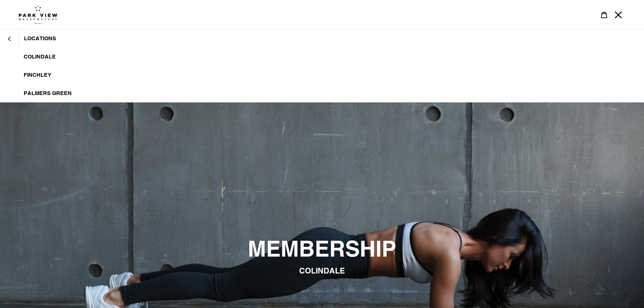 Image resolution: width=644 pixels, height=308 pixels. Describe the element at coordinates (48, 94) in the screenshot. I see `span: Palmers Green` at that location.